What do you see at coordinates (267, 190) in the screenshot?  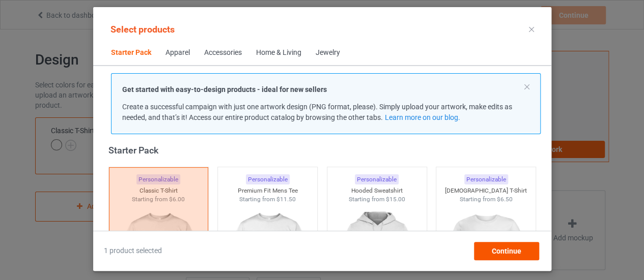 I see `div: Premium Fit Mens Tee` at bounding box center [267, 190].